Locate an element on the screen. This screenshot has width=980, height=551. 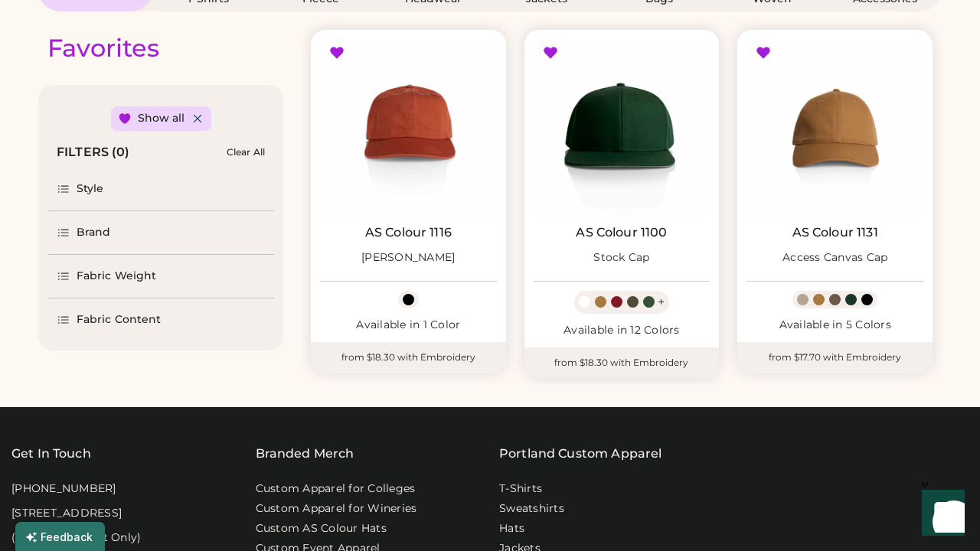
div: Available in 1 Color is located at coordinates (408, 325).